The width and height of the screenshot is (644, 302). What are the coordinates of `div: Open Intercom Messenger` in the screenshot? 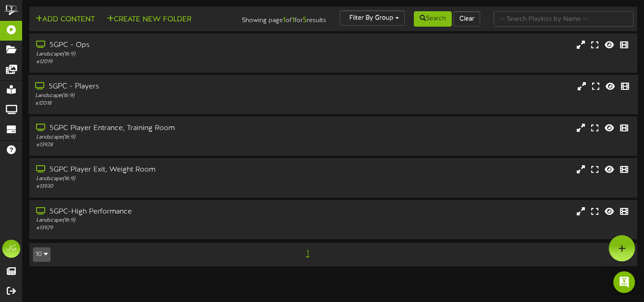 It's located at (624, 282).